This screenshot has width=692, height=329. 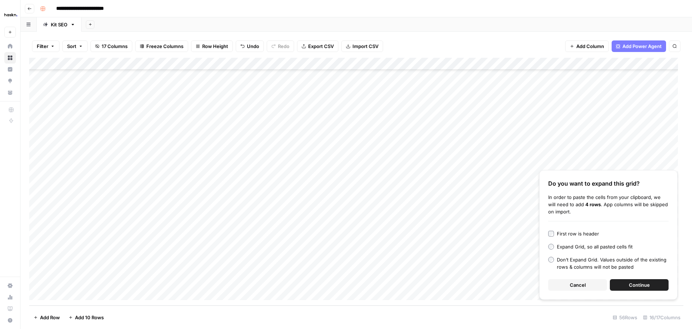 What do you see at coordinates (587, 46) in the screenshot?
I see `button: Add Column` at bounding box center [587, 46].